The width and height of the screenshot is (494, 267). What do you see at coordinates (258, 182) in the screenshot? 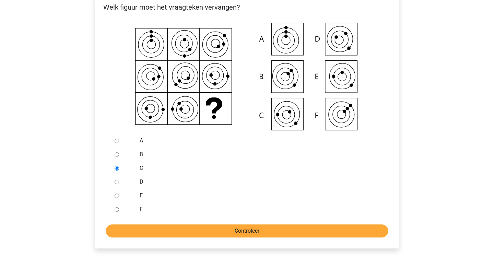
I see `label: D` at bounding box center [258, 182].